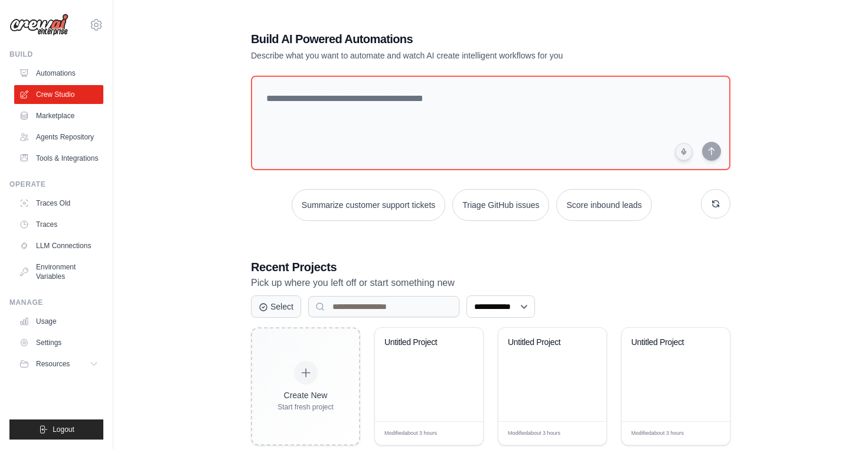 The width and height of the screenshot is (868, 449). Describe the element at coordinates (59, 95) in the screenshot. I see `a: Crew Studio` at that location.